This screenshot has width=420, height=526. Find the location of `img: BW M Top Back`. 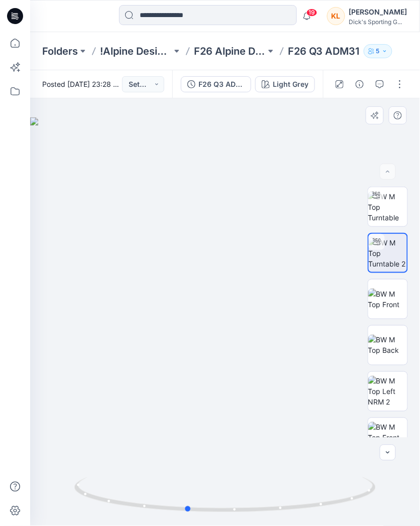

img: BW M Top Back is located at coordinates (388, 345).